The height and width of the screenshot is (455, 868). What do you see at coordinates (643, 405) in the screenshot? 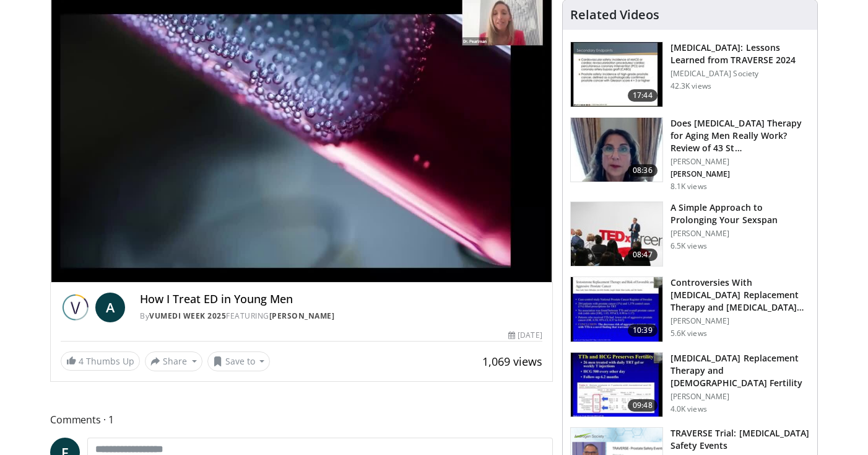
I see `span: 09:48` at bounding box center [643, 405].